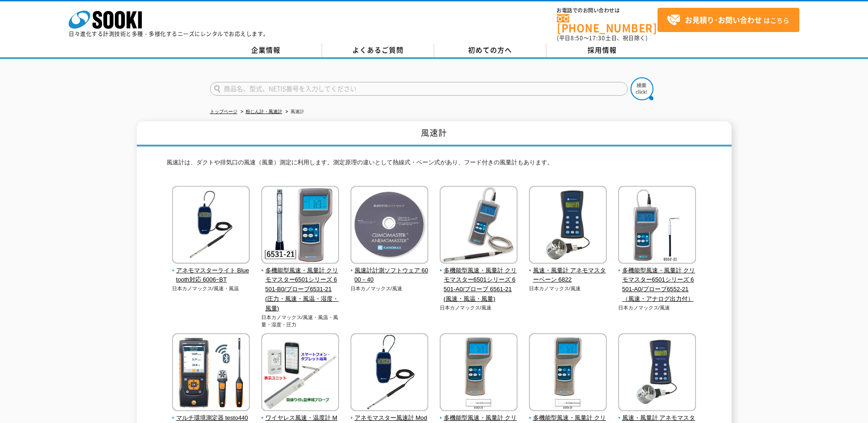 The width and height of the screenshot is (868, 423). I want to click on span: 初めての方へ, so click(490, 50).